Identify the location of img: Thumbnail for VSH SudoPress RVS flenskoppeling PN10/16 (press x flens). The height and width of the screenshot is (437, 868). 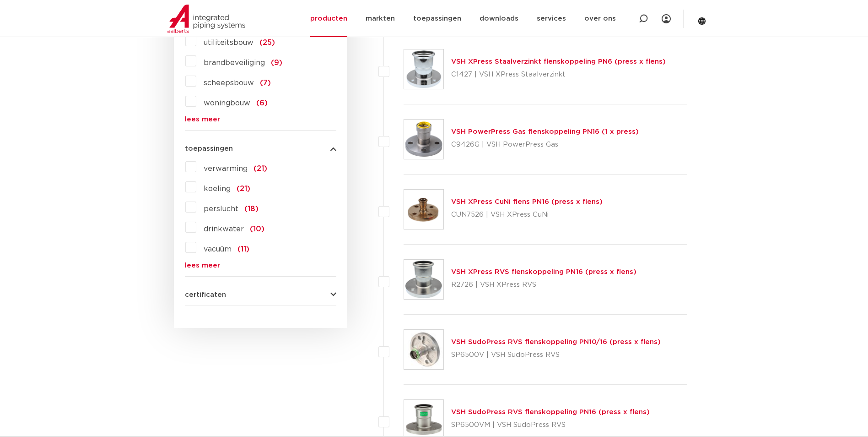
(424, 349).